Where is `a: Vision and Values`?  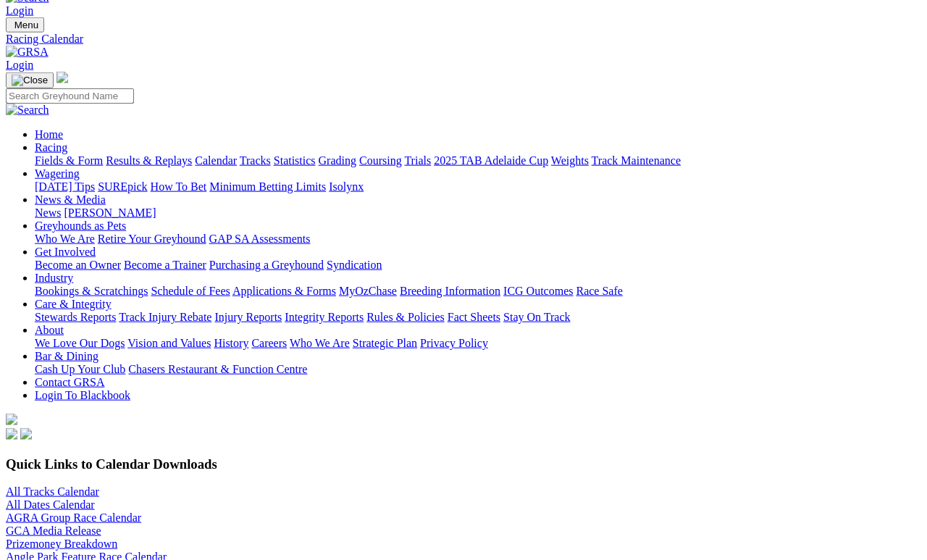
a: Vision and Values is located at coordinates (169, 342).